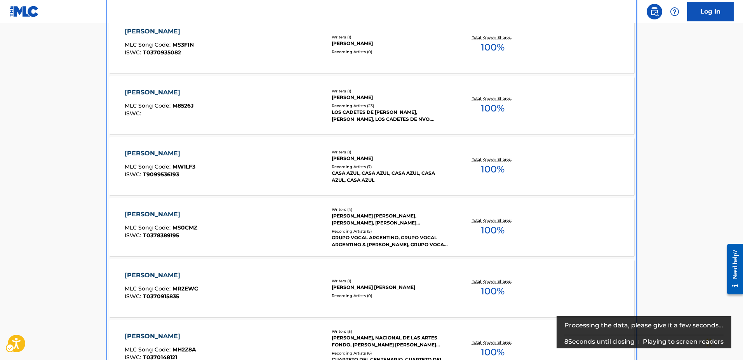 This screenshot has height=360, width=743. I want to click on div: Writers ( 5 ), so click(390, 331).